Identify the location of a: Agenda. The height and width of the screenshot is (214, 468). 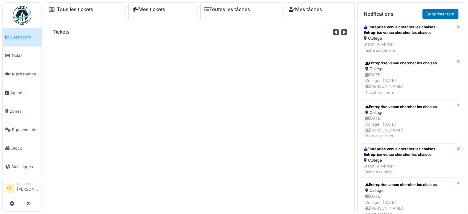
(22, 93).